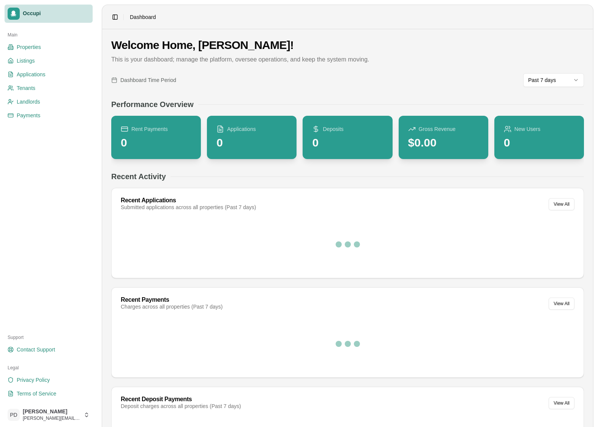 The height and width of the screenshot is (427, 598). I want to click on div: Charges across all properties (Past 7 days), so click(172, 307).